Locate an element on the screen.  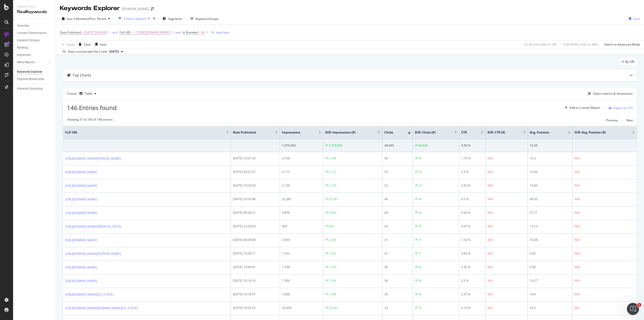
div: 2,139 is located at coordinates (301, 186).